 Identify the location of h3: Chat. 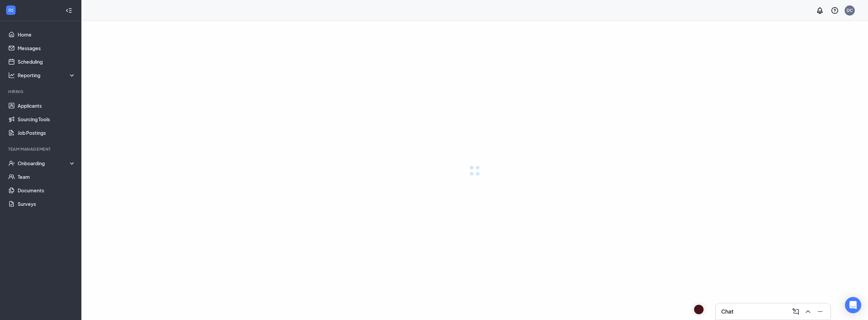
(728, 312).